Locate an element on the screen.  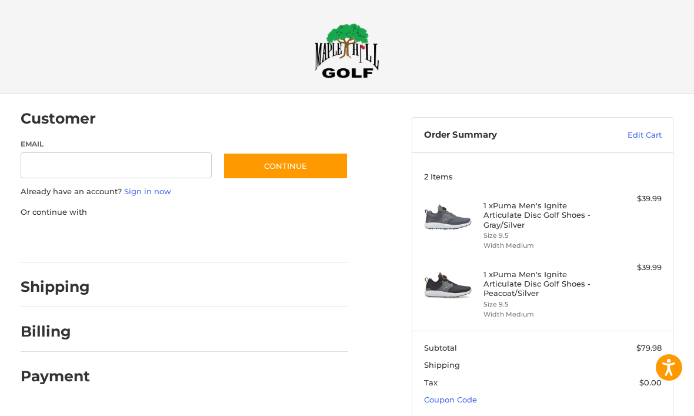
p: Or continue with is located at coordinates (185, 212).